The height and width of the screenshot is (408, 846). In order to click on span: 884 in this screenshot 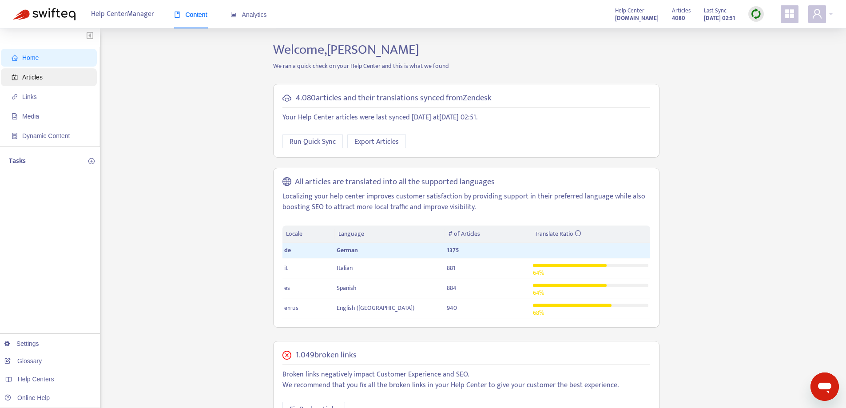, I will do `click(452, 288)`.